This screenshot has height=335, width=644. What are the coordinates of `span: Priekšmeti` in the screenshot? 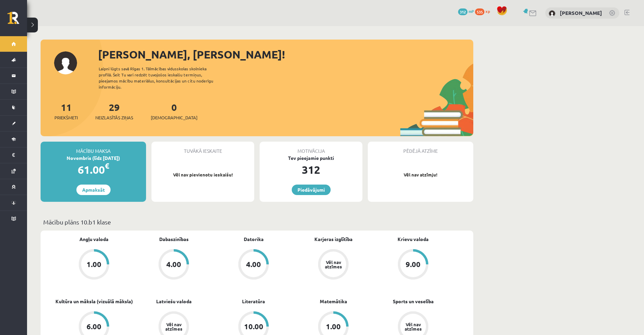 It's located at (66, 118).